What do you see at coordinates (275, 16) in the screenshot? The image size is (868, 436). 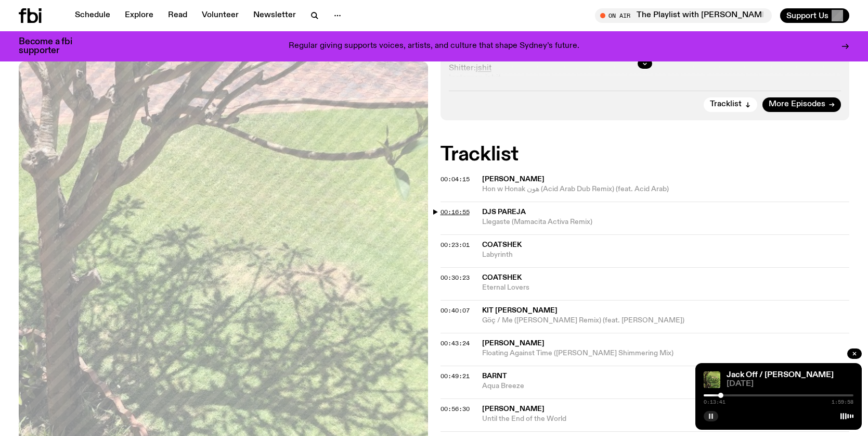 I see `a: Newsletter` at bounding box center [275, 16].